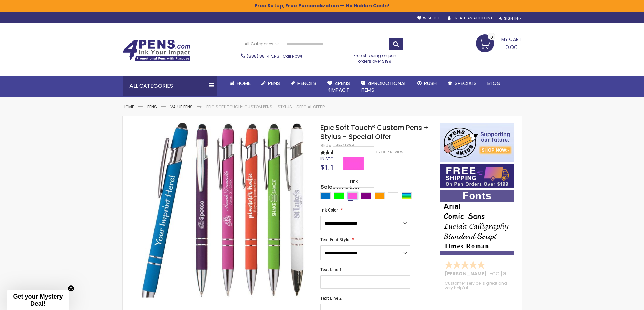  I want to click on div: Availability, so click(330, 159).